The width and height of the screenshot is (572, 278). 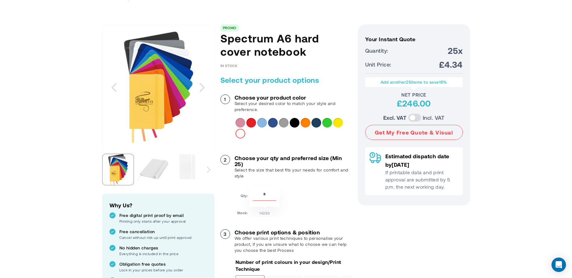 What do you see at coordinates (273, 123) in the screenshot?
I see `div: Royal blue` at bounding box center [273, 123].